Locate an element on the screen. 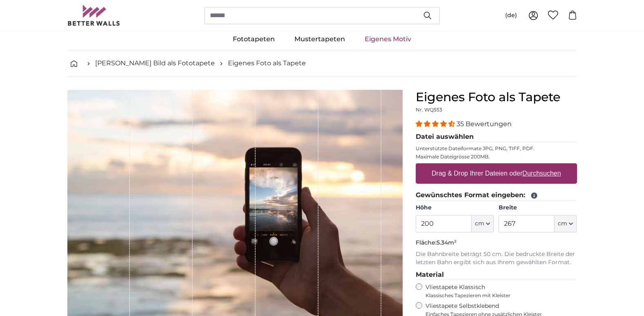 The width and height of the screenshot is (644, 316). span: 5.34m² is located at coordinates (446, 242).